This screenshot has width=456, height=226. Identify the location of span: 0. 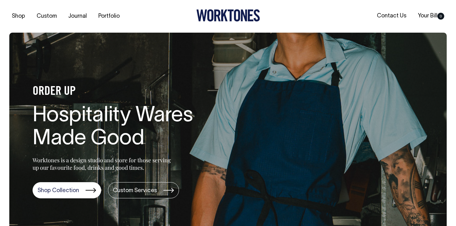
(441, 16).